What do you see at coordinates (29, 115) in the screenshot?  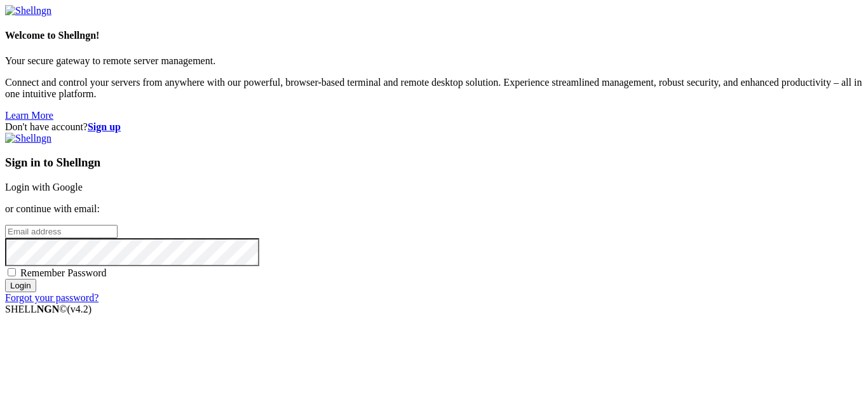 I see `a: Learn More` at bounding box center [29, 115].